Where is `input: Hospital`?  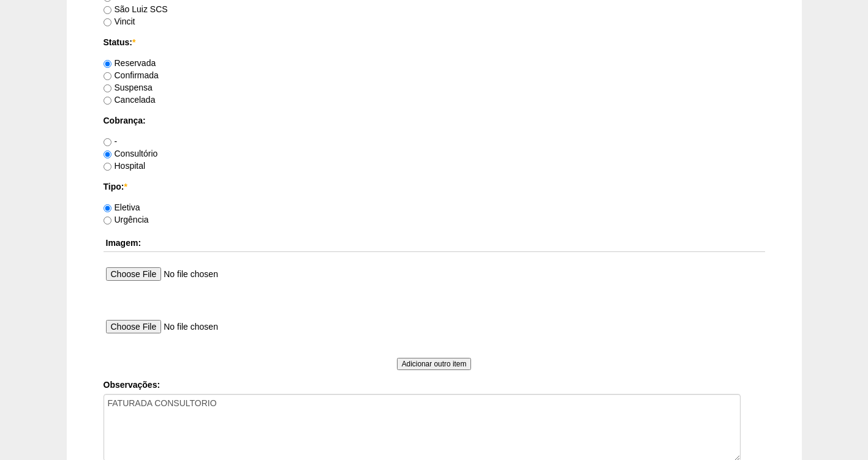
input: Hospital is located at coordinates (107, 167).